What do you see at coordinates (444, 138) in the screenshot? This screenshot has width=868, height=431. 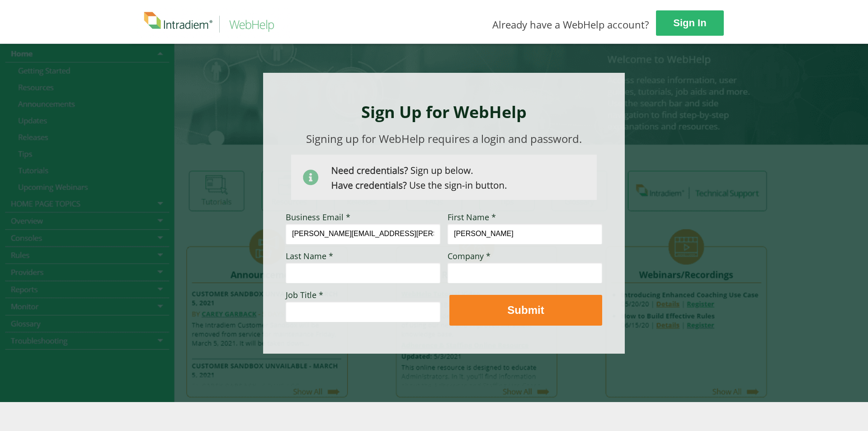 I see `span: Signing up for WebHelp requires a login and password.` at bounding box center [444, 138].